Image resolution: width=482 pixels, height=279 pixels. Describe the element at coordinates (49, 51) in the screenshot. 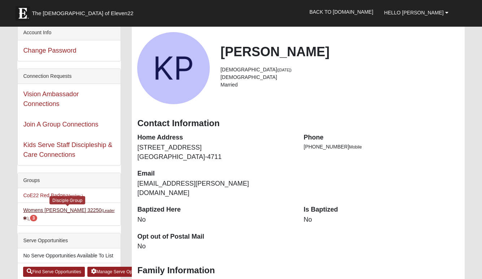

I see `a: Change Password` at that location.